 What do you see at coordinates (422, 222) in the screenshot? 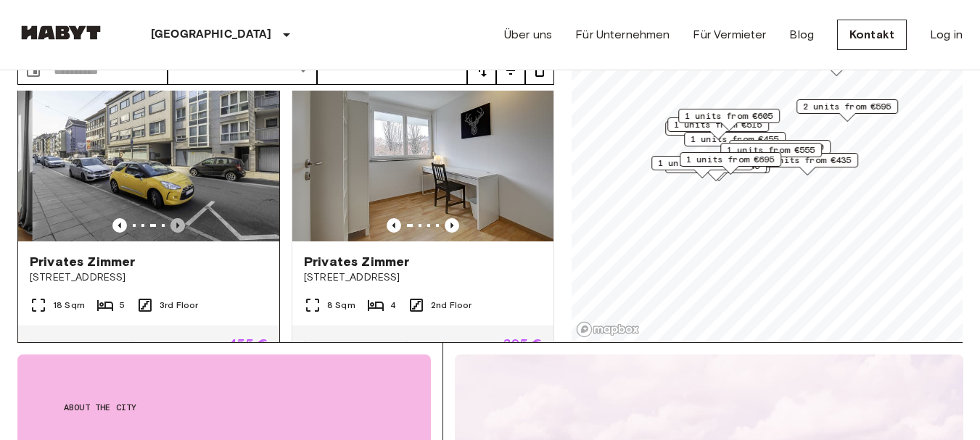
I see `a: Marketing picture of unit DE-09-022-02MPrevious imagePrevious imagePrivates Zimmer[STREET_ADDRESS...` at bounding box center [422, 222].